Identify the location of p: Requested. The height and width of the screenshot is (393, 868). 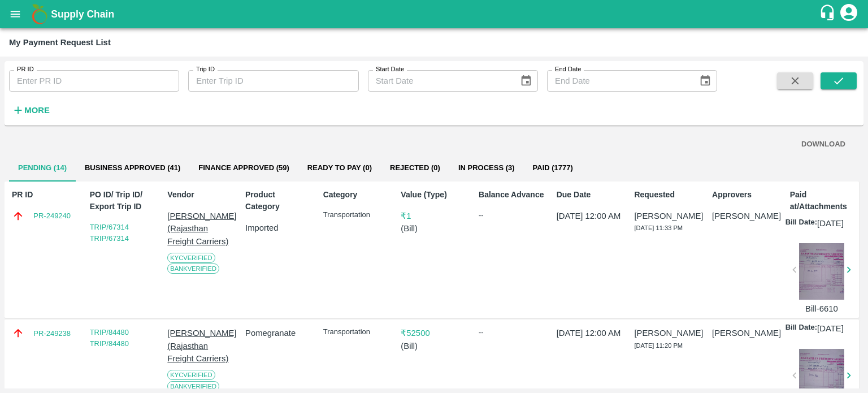
(667, 194).